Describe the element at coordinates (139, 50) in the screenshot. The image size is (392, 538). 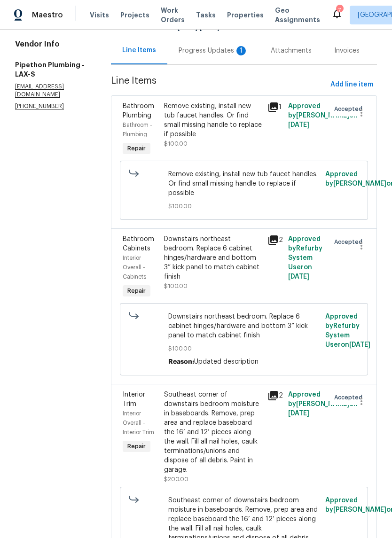
I see `div: Line Items` at that location.